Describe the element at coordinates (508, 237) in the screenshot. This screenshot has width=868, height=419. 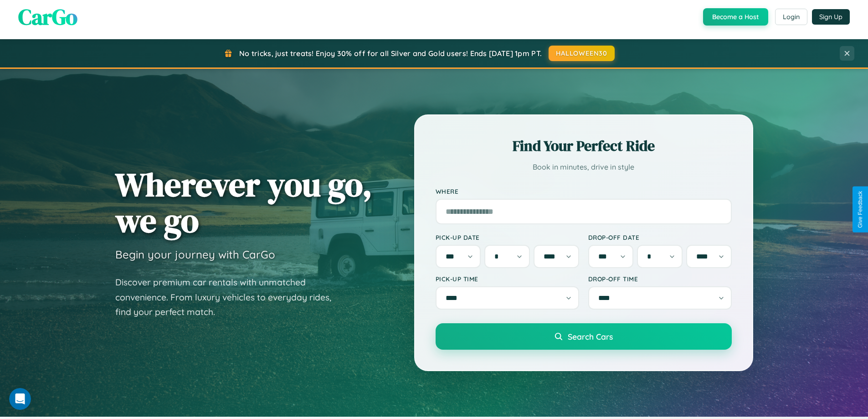
I see `label: Pick-up Date` at that location.